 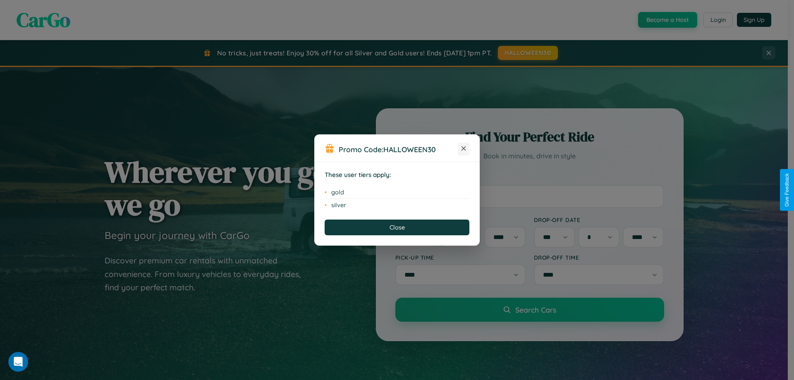 What do you see at coordinates (358, 174) in the screenshot?
I see `strong: These user tiers apply:` at bounding box center [358, 174].